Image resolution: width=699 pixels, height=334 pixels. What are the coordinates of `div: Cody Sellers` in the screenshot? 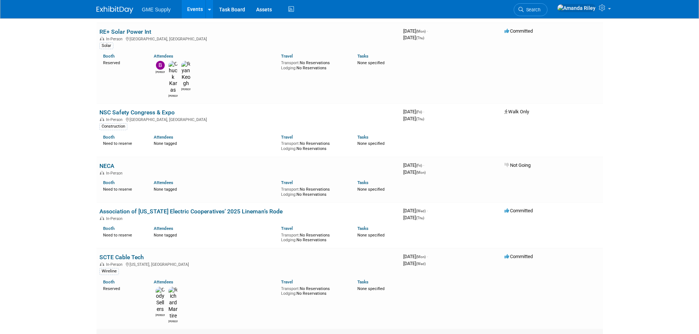 It's located at (160, 315).